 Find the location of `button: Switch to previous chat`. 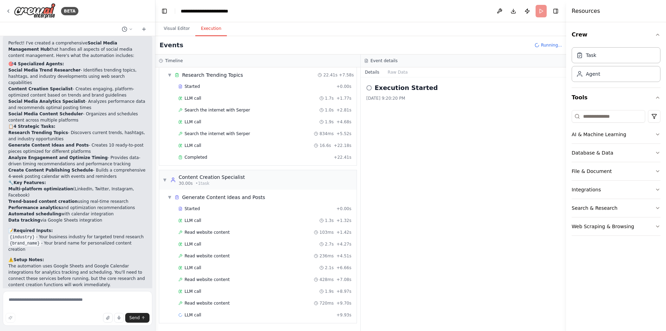

button: Switch to previous chat is located at coordinates (127, 29).